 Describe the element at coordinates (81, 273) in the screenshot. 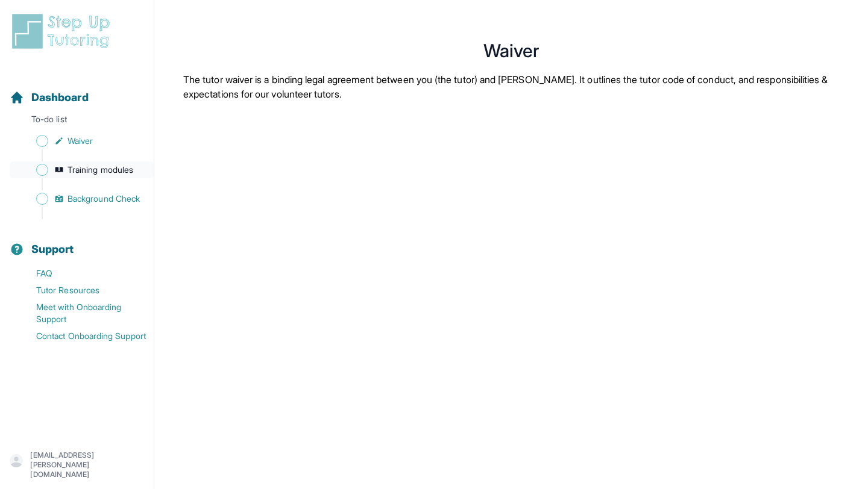

I see `a: FAQ` at that location.